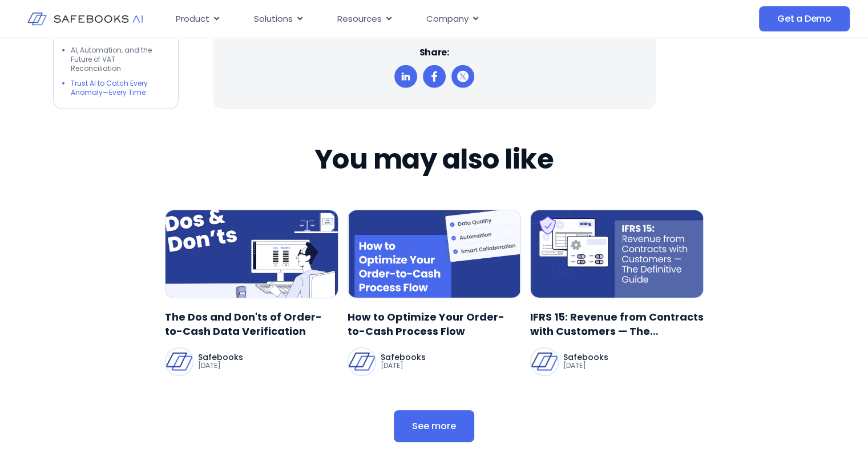 This screenshot has height=472, width=868. I want to click on nav: Menu, so click(413, 19).